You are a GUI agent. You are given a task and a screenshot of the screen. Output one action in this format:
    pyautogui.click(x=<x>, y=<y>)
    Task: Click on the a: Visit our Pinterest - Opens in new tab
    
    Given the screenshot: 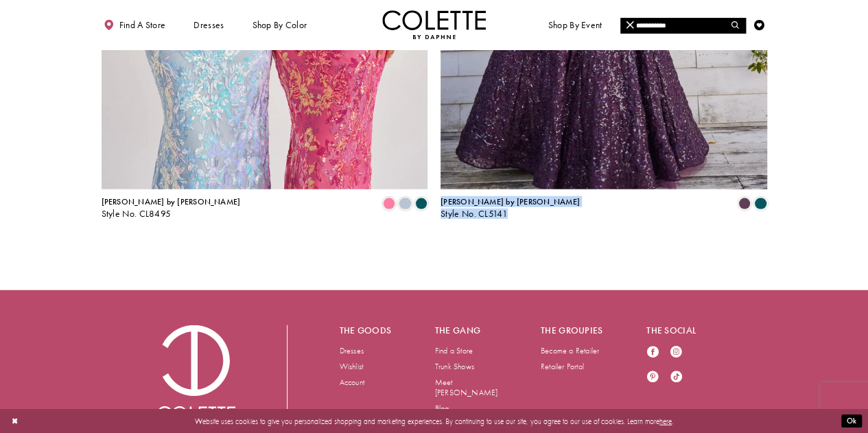 What is the action you would take?
    pyautogui.click(x=653, y=378)
    